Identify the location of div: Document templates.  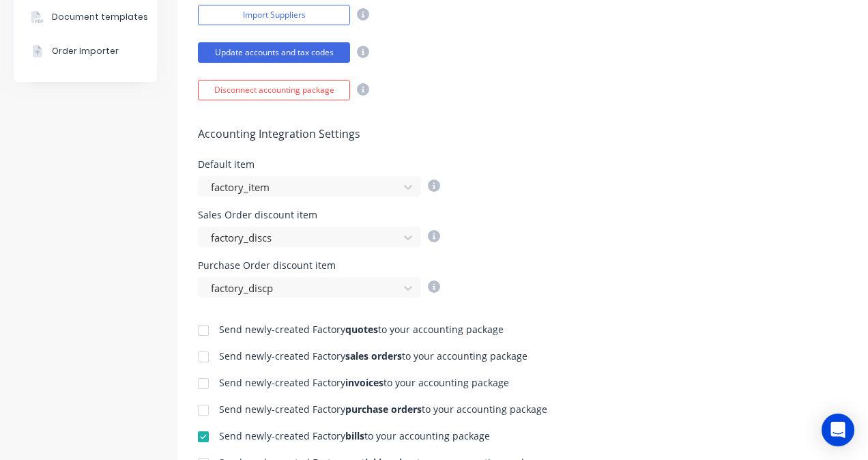
(100, 17).